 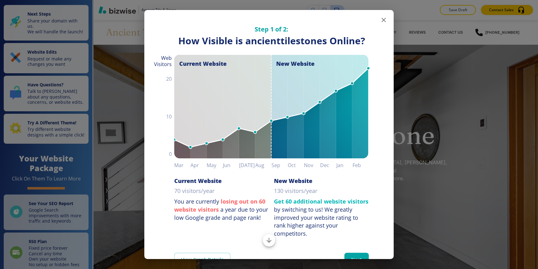 What do you see at coordinates (361, 165) in the screenshot?
I see `h6: Feb` at bounding box center [361, 165].